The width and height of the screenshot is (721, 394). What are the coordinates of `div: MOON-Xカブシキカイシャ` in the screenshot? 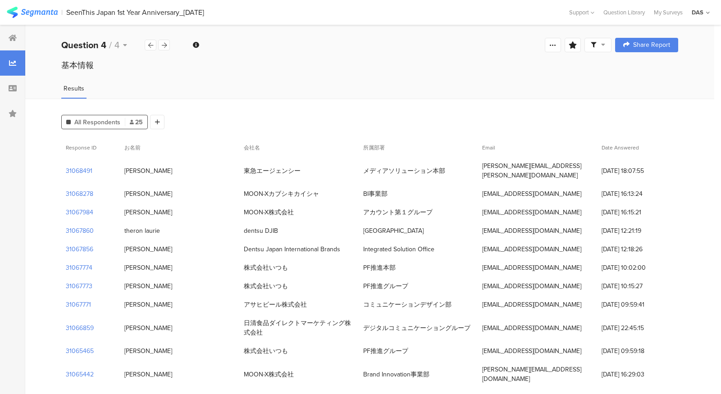 It's located at (281, 194).